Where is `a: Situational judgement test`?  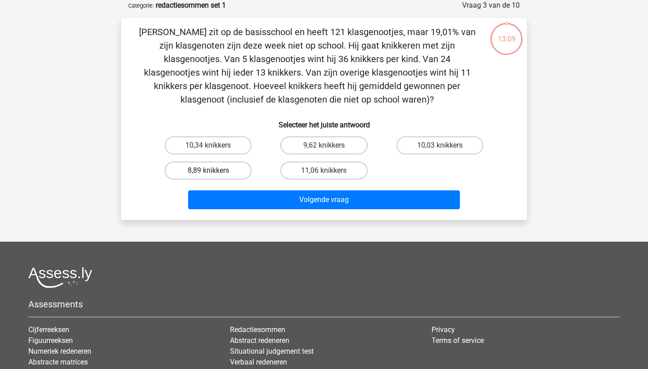 a: Situational judgement test is located at coordinates (272, 351).